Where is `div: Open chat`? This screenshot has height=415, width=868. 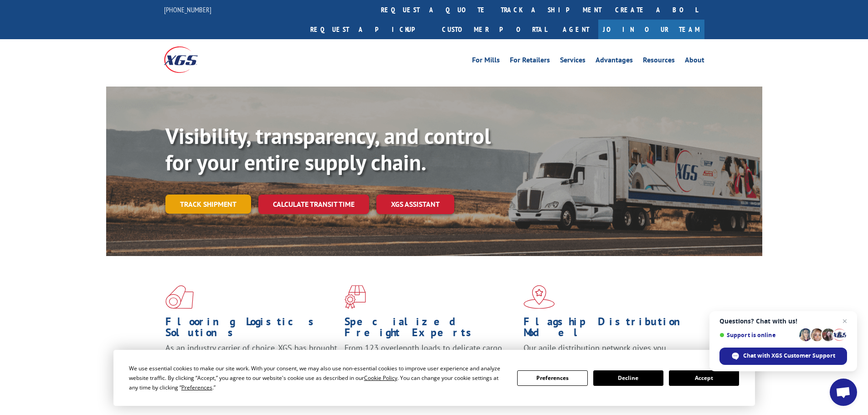
div: Open chat is located at coordinates (843, 392).